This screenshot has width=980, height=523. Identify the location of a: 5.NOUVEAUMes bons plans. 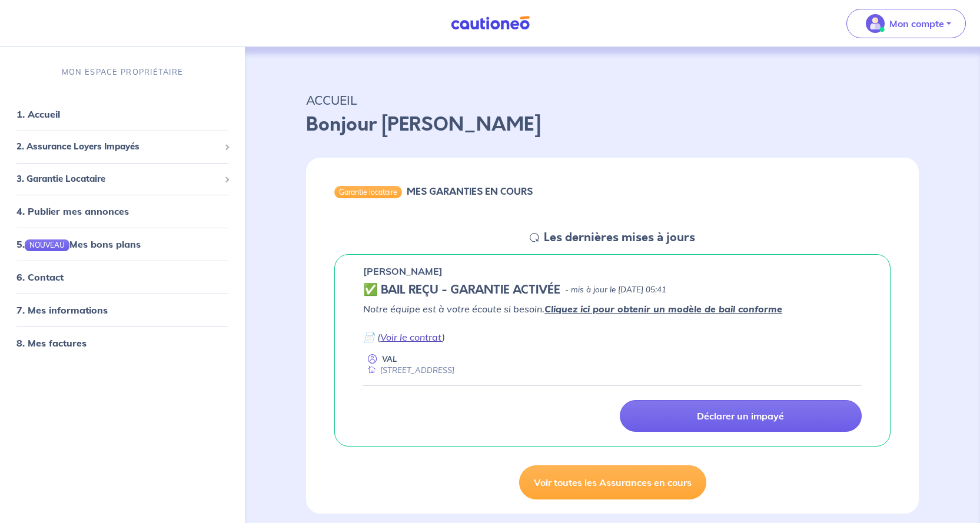
(78, 244).